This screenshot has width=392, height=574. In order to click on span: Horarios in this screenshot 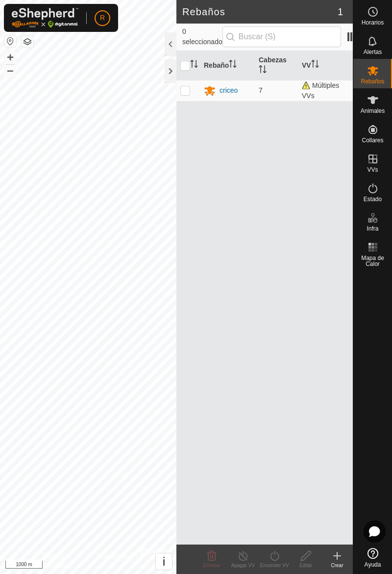, I will do `click(373, 22)`.